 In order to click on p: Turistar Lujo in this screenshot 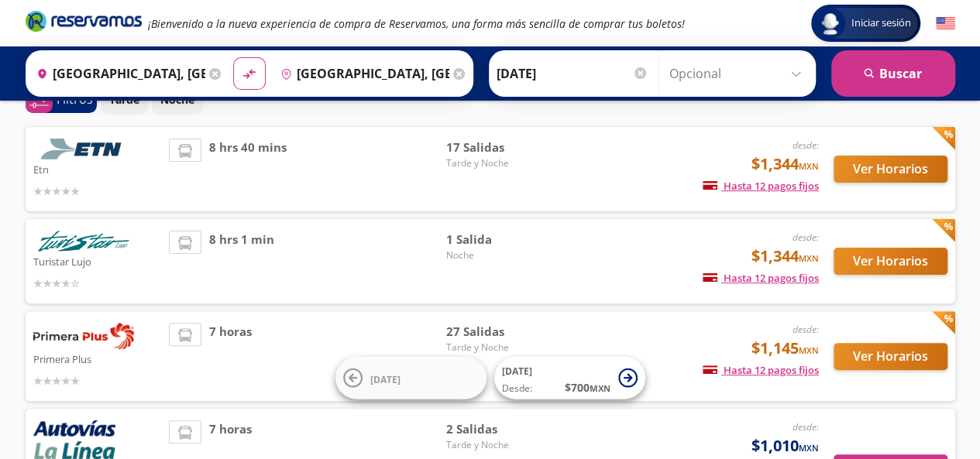, I will do `click(98, 261)`.